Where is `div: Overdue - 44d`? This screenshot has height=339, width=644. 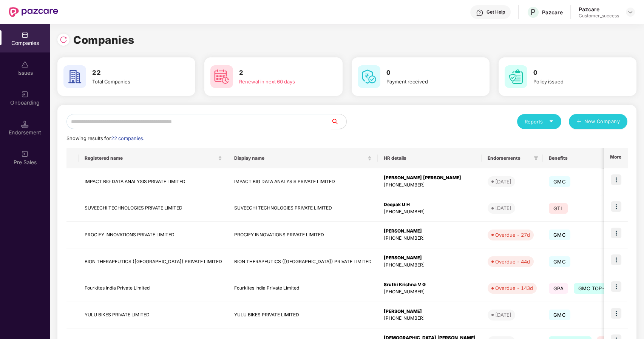
div: Overdue - 44d is located at coordinates (512, 262).